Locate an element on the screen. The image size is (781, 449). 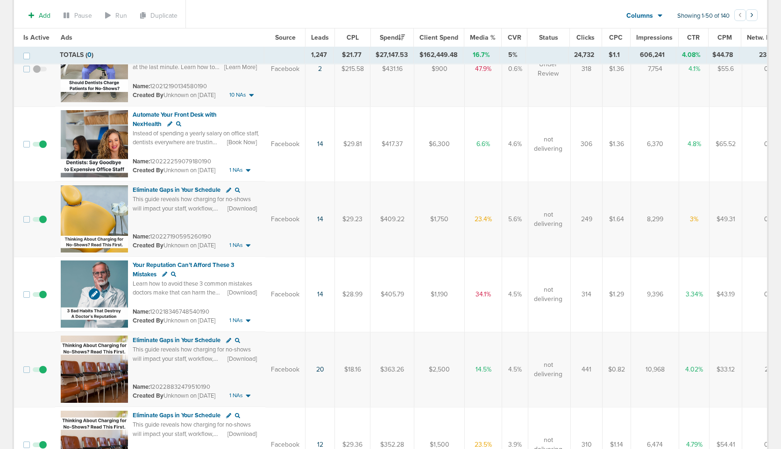
td: 4.02% is located at coordinates (694, 370).